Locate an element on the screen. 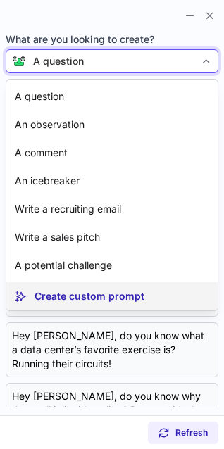  img: Connie from ContactOut is located at coordinates (16, 61).